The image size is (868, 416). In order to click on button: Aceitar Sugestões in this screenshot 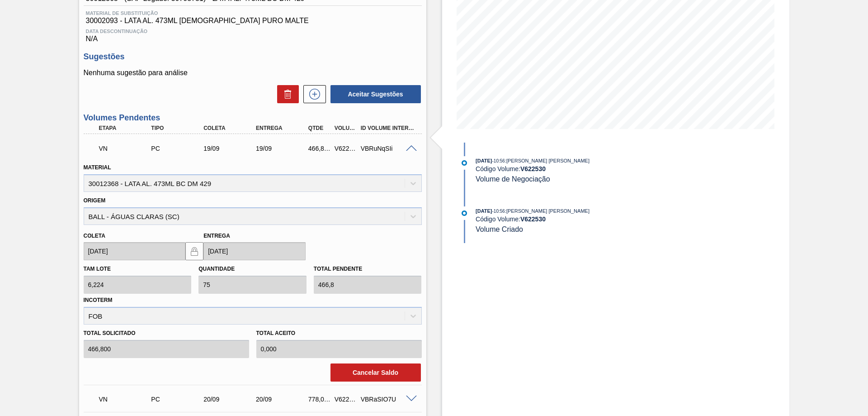, I will do `click(376, 94)`.